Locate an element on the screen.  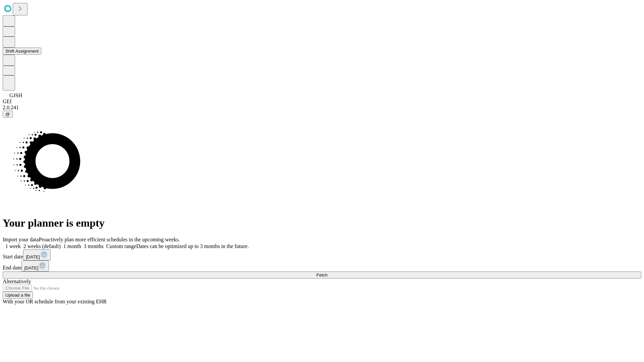
span: Custom range is located at coordinates (121, 246).